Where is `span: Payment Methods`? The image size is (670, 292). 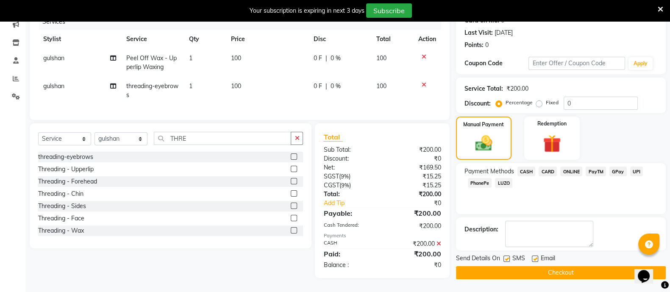
span: Payment Methods is located at coordinates (489, 171).